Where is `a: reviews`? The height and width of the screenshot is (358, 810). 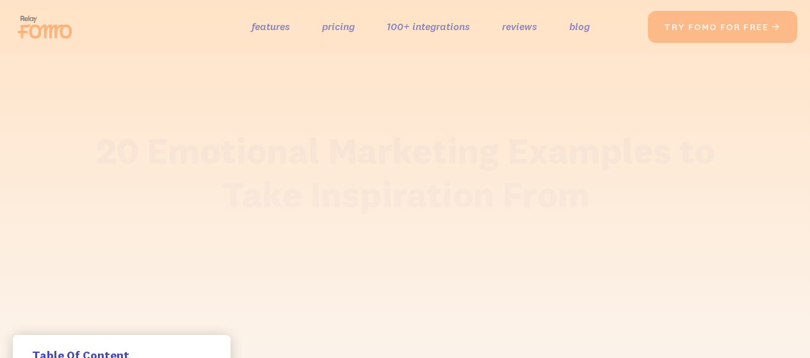 a: reviews is located at coordinates (520, 26).